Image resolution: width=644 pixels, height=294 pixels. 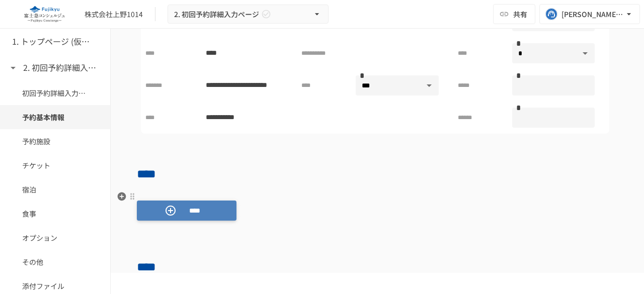 What do you see at coordinates (55, 286) in the screenshot?
I see `span: 添付ファイル` at bounding box center [55, 286].